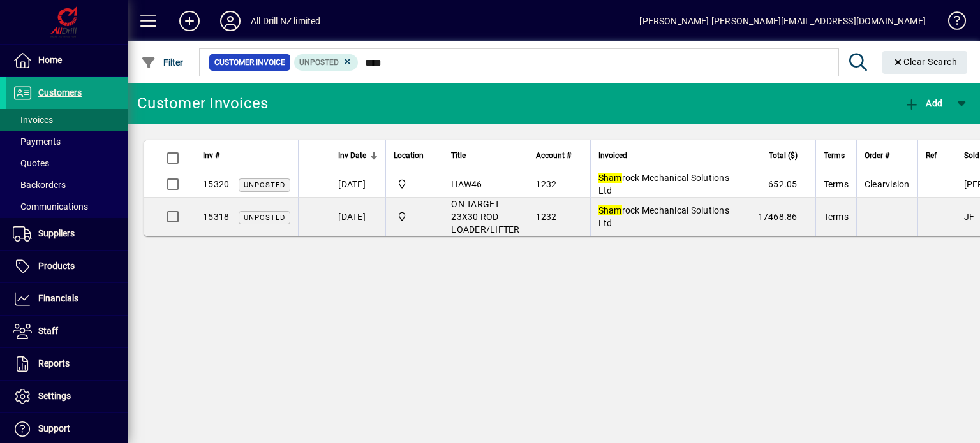 Image resolution: width=980 pixels, height=443 pixels. Describe the element at coordinates (246, 156) in the screenshot. I see `div: Inv #` at that location.